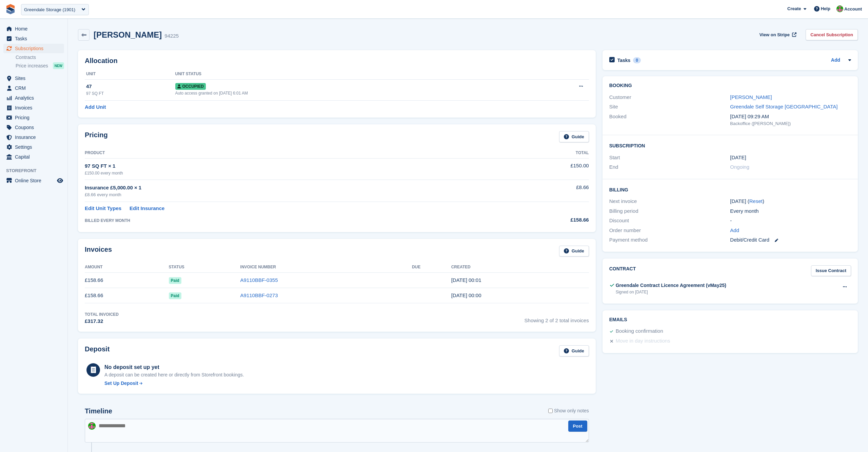 The width and height of the screenshot is (868, 452). I want to click on a: Set Up Deposit, so click(175, 384).